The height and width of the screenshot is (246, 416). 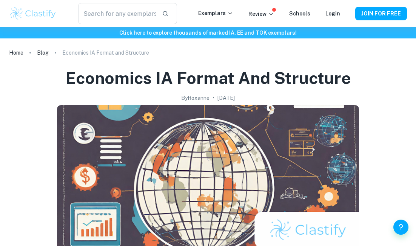 I want to click on input: Search for any exemplars..., so click(x=117, y=14).